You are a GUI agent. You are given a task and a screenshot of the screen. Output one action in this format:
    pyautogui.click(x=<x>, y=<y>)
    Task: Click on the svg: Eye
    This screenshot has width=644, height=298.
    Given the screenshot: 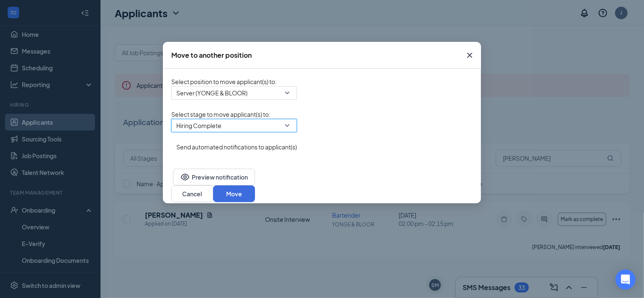 What is the action you would take?
    pyautogui.click(x=185, y=177)
    